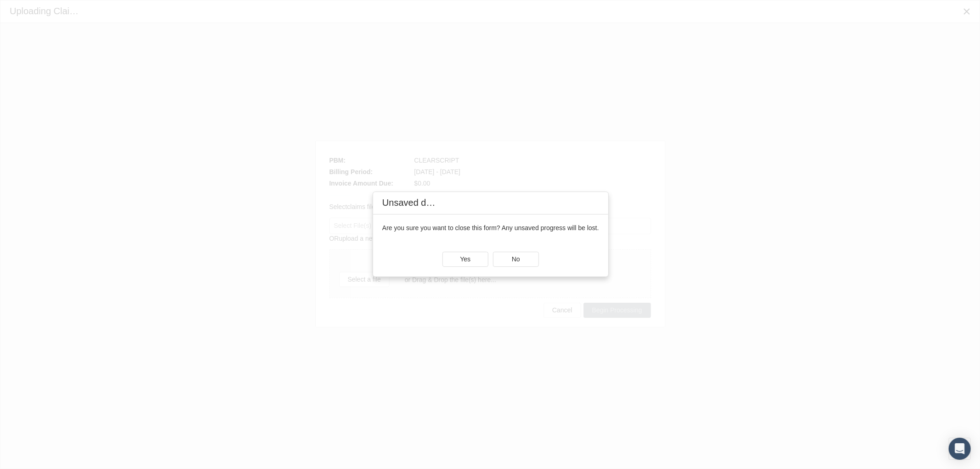 The height and width of the screenshot is (469, 980). What do you see at coordinates (465, 259) in the screenshot?
I see `div: Yes` at bounding box center [465, 259].